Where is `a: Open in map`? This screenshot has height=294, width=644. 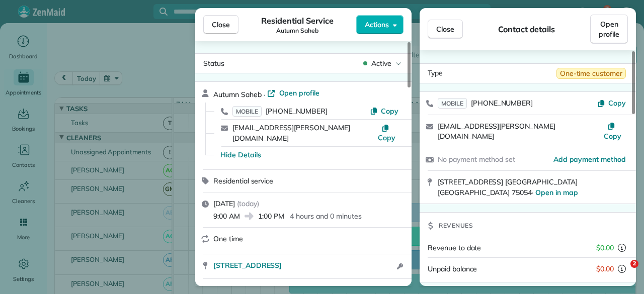
a: Open in map is located at coordinates (556, 192).